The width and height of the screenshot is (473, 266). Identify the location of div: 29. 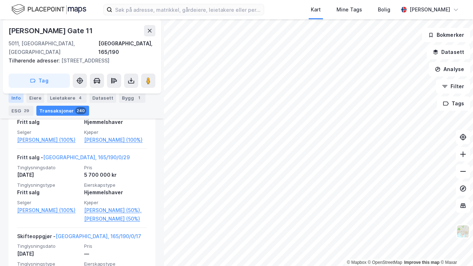
(26, 111).